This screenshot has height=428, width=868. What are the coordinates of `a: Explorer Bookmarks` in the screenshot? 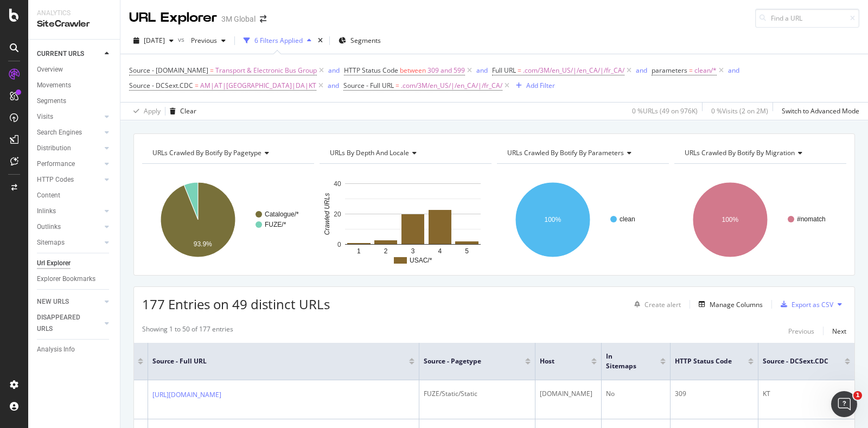 It's located at (75, 279).